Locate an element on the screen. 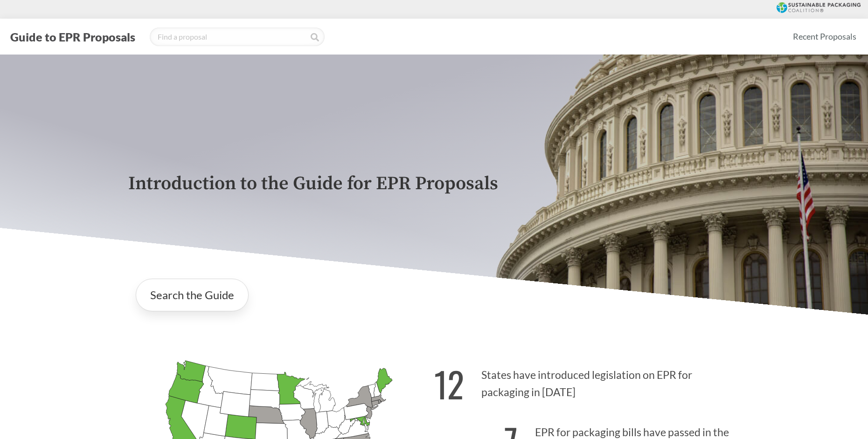 This screenshot has width=868, height=439. input: Find a proposal is located at coordinates (237, 37).